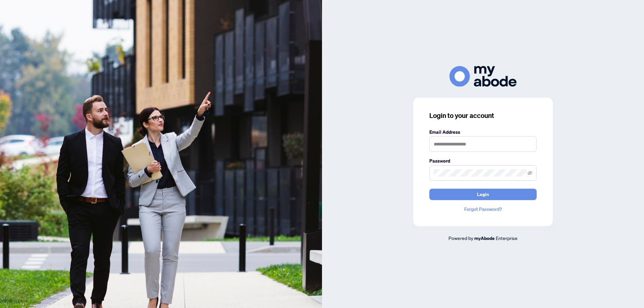 The height and width of the screenshot is (308, 644). I want to click on span: Enterprise, so click(506, 238).